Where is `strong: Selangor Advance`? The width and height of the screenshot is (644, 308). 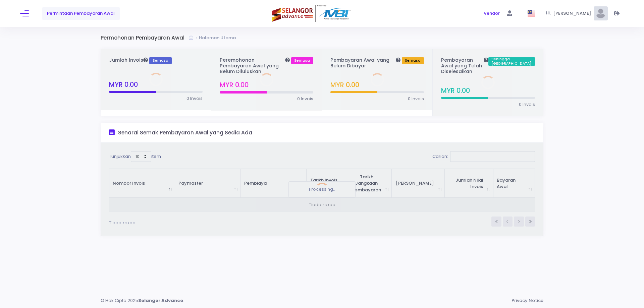 strong: Selangor Advance is located at coordinates (161, 301).